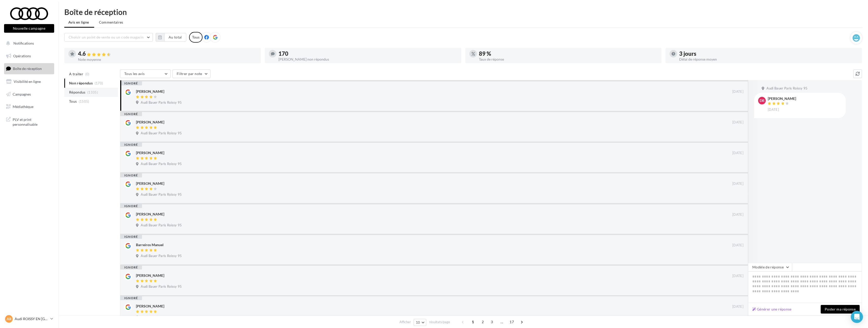  Describe the element at coordinates (111, 22) in the screenshot. I see `span: Commentaires` at that location.